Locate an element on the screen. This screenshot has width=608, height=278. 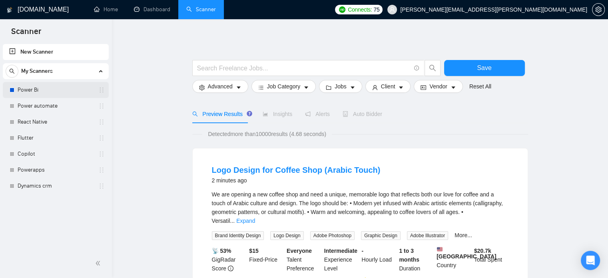
span: We are opening a new coffee shop and need a unique, memorable logo that reflects both our love fo... is located at coordinates (358, 208).